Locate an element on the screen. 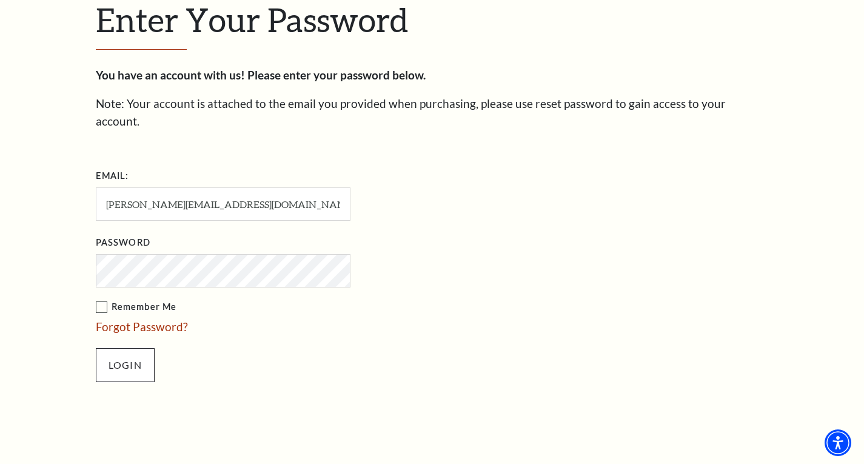  strong: You have an account with us! is located at coordinates (170, 75).